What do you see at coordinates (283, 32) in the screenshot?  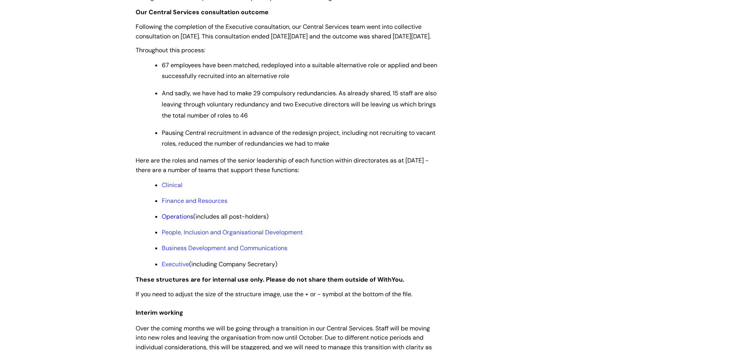 I see `span: Following the completion of the Executive consultation, our Central Services team went into colle...` at bounding box center [283, 32].